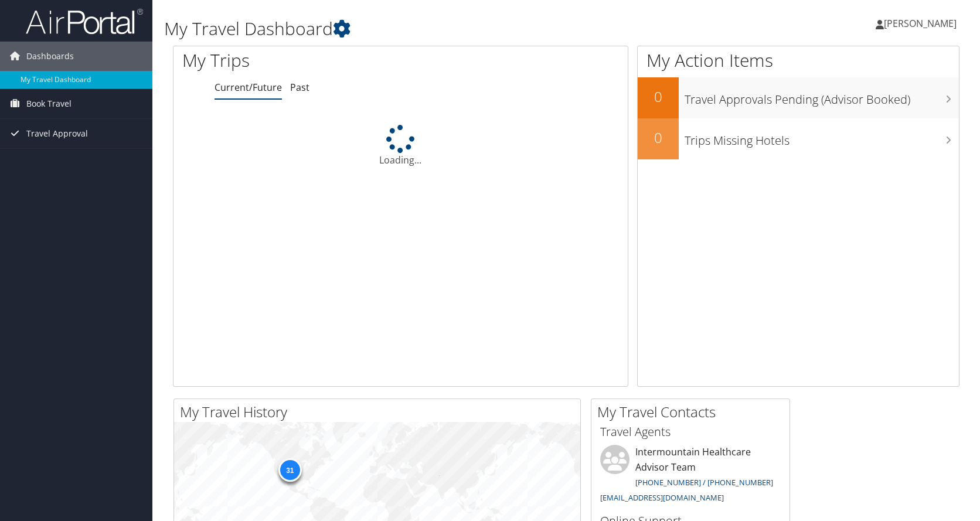 The height and width of the screenshot is (521, 980). Describe the element at coordinates (380, 412) in the screenshot. I see `h2: My Travel History` at that location.